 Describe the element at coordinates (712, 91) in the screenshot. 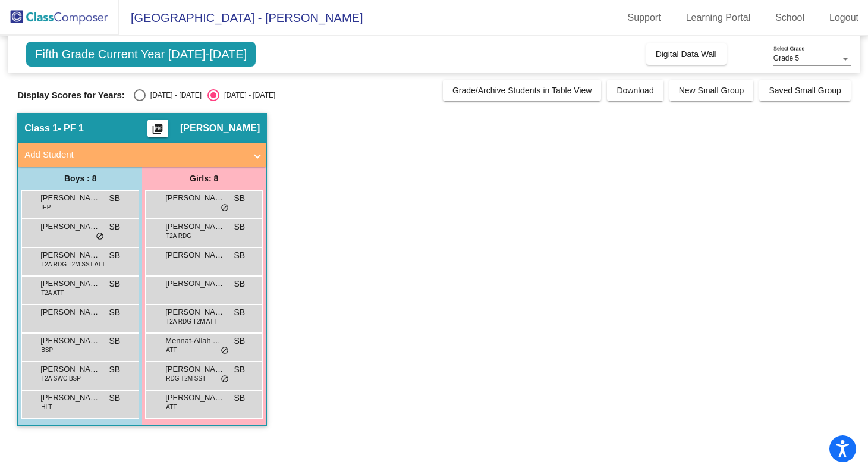

I see `button: New Small Group` at that location.